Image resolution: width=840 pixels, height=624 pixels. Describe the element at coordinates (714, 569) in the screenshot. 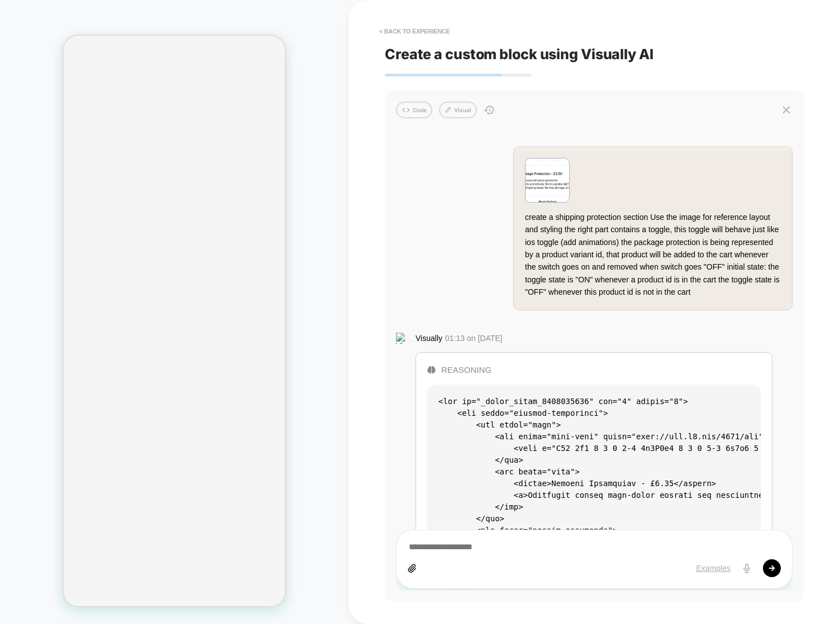

I see `div: Examples` at that location.